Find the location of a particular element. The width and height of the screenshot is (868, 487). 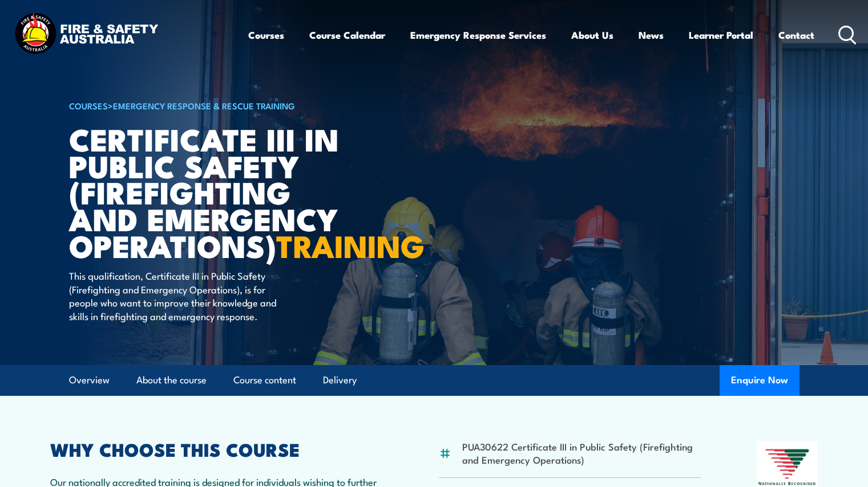

a: Courses is located at coordinates (266, 34).